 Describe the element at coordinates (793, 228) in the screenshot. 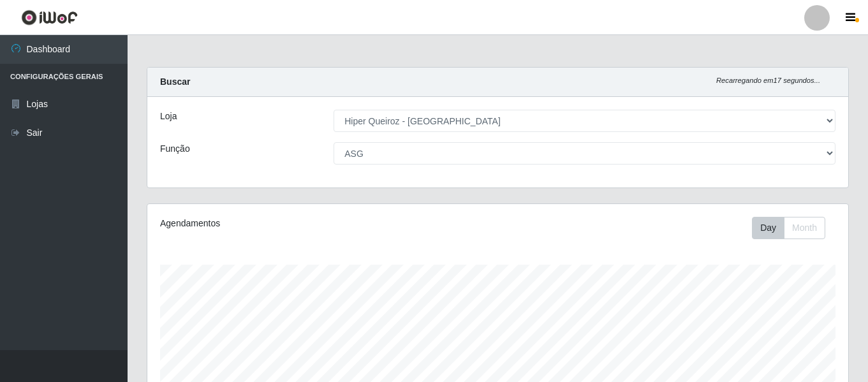

I see `div: Toolbar with button groups` at that location.